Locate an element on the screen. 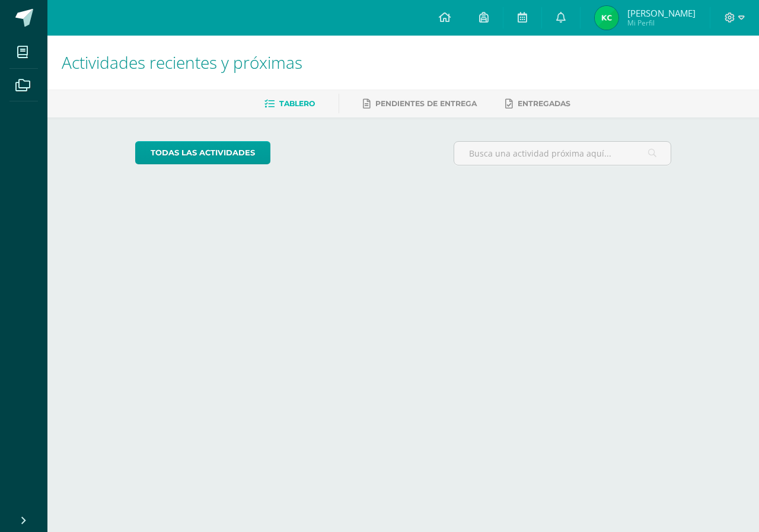 Image resolution: width=759 pixels, height=532 pixels. span: Tablero is located at coordinates (297, 103).